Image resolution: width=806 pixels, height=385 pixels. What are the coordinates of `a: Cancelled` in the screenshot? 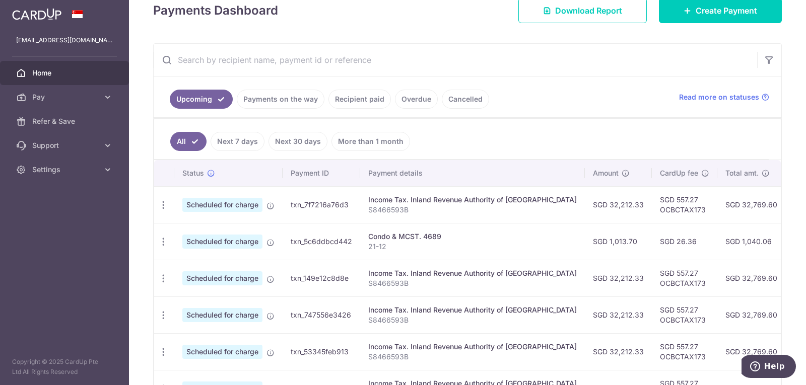 It's located at (465, 99).